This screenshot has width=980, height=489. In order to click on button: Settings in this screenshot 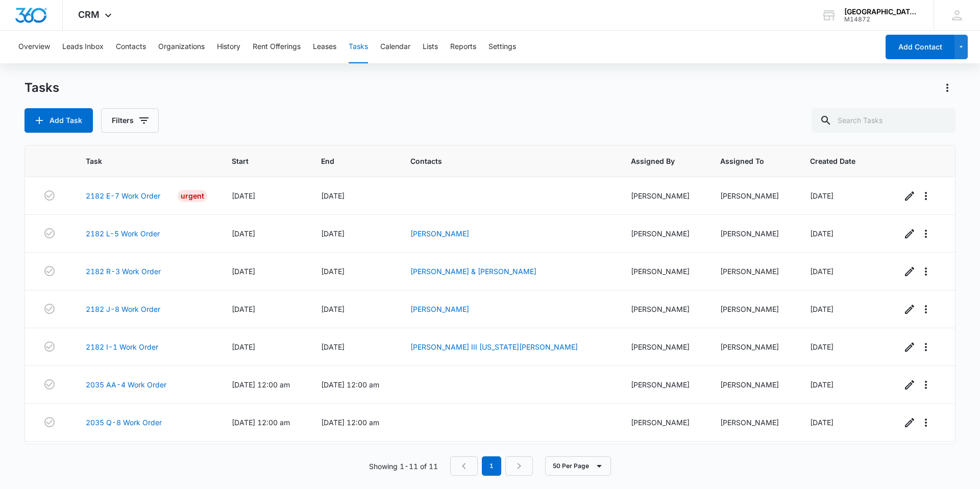, I will do `click(502, 47)`.